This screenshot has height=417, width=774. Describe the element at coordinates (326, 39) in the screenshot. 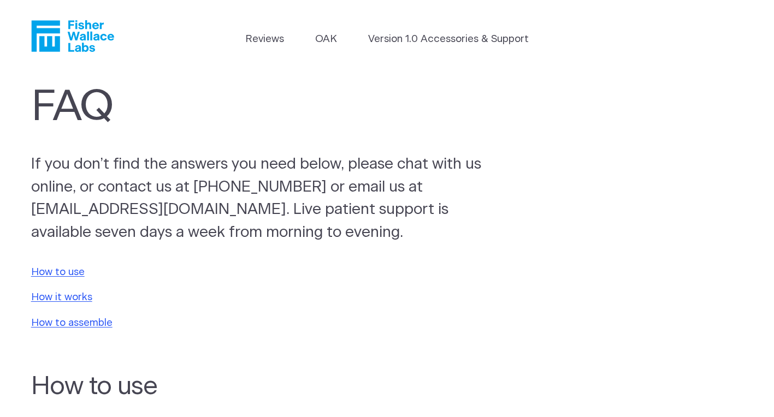

I see `a: OAK` at that location.